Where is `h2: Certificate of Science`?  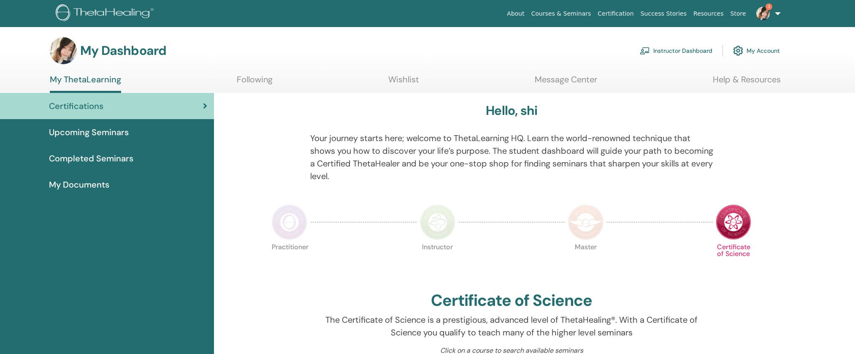 h2: Certificate of Science is located at coordinates (512, 300).